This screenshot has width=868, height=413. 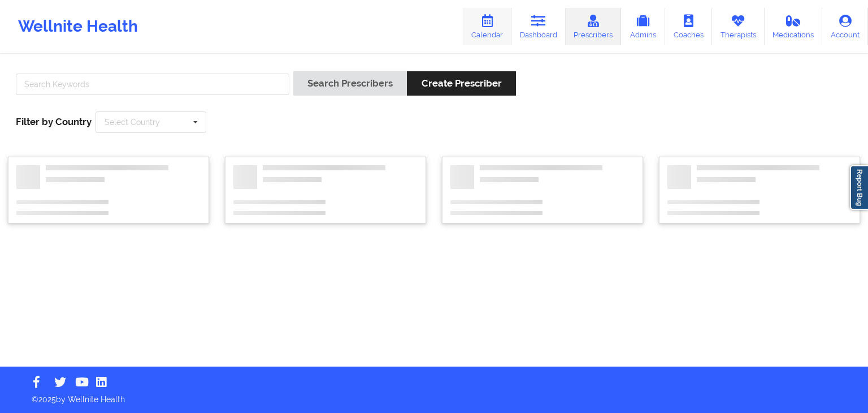 I want to click on button: Search Prescribers, so click(x=350, y=83).